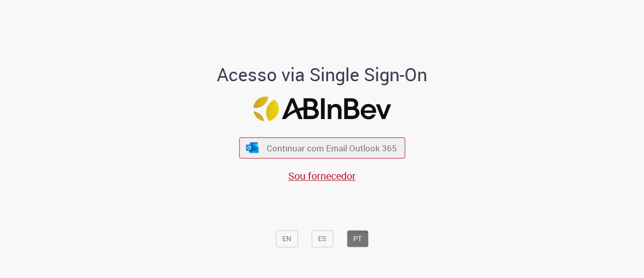 Image resolution: width=644 pixels, height=278 pixels. What do you see at coordinates (322, 175) in the screenshot?
I see `span: Sou fornecedor` at bounding box center [322, 175].